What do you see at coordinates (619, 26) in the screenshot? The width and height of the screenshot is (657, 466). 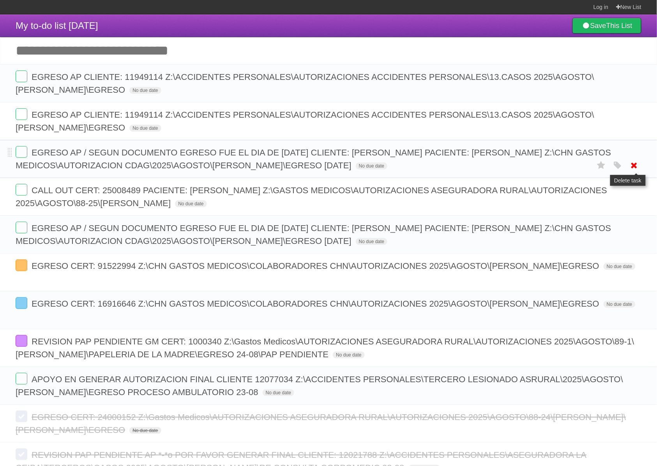 I see `b: This List` at bounding box center [619, 26].